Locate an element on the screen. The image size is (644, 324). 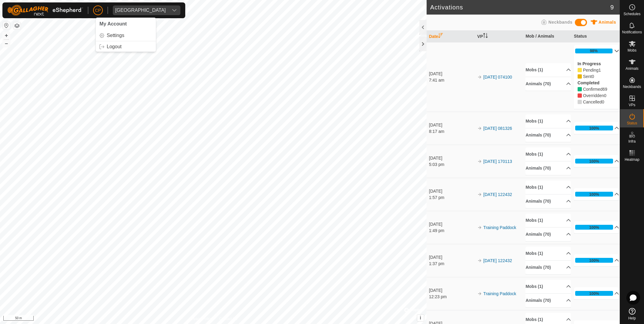
span: VPs is located at coordinates (632, 105).